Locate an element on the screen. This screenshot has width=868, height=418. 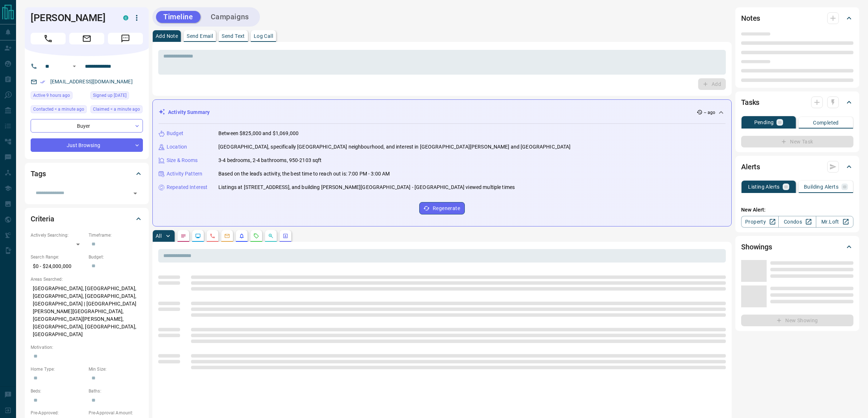
div: Buyer is located at coordinates (87, 125).